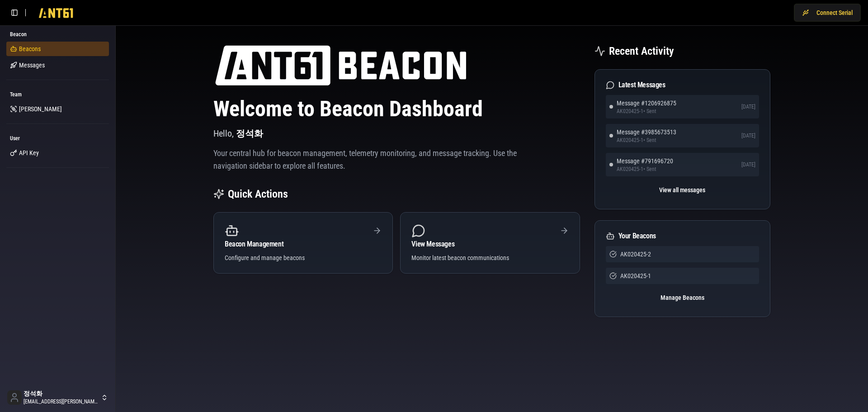  I want to click on div: Beacon, so click(58, 35).